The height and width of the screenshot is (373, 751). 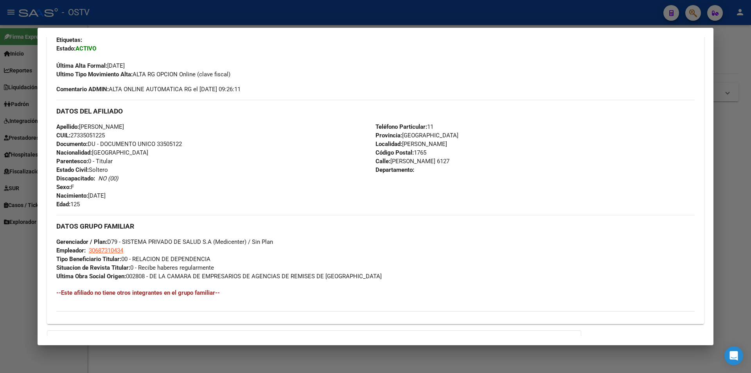 What do you see at coordinates (63, 204) in the screenshot?
I see `strong: Edad:` at bounding box center [63, 204].